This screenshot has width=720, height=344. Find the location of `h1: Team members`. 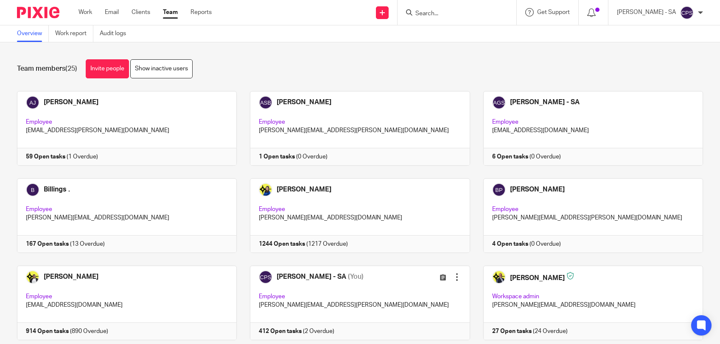

h1: Team members is located at coordinates (47, 69).